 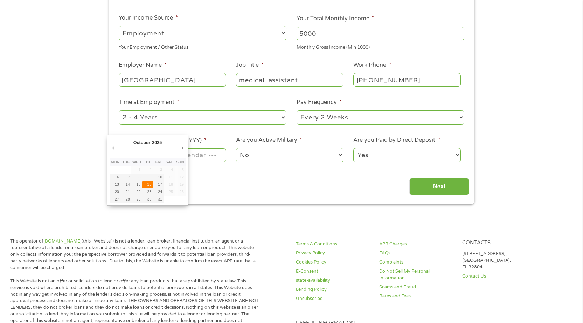 I want to click on abbr: Sunday, so click(x=180, y=162).